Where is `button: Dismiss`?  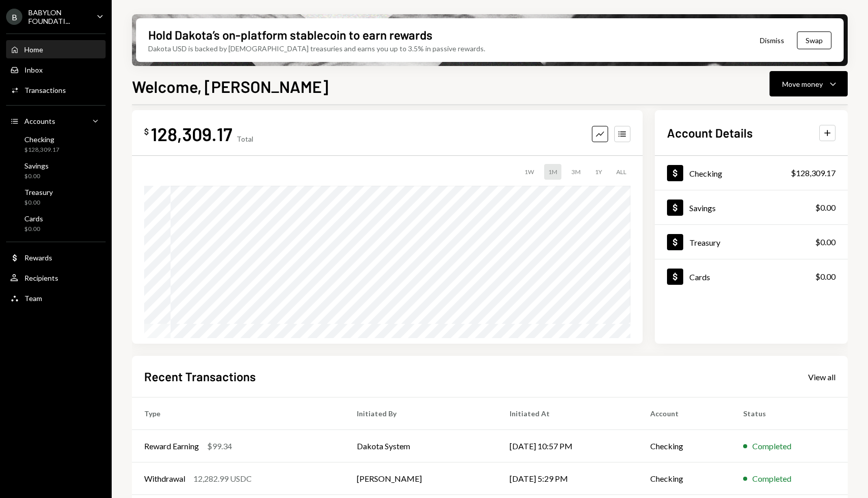 button: Dismiss is located at coordinates (772, 40).